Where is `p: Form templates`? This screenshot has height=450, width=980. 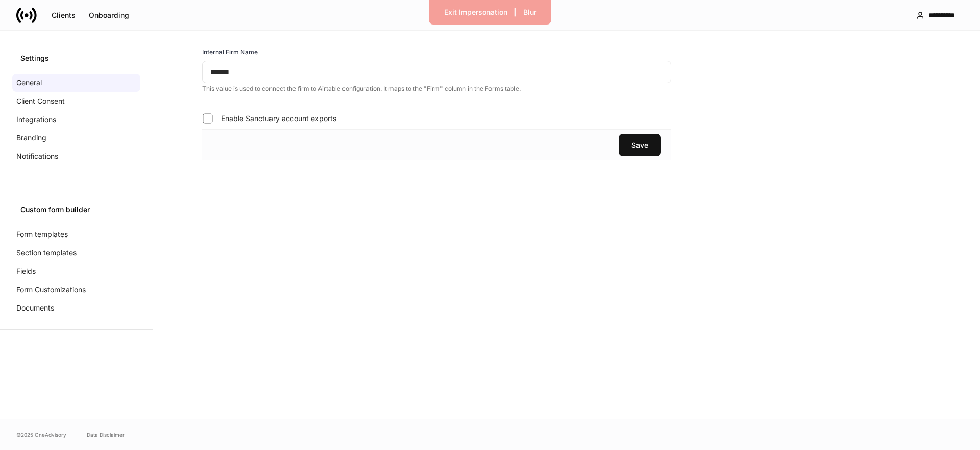
p: Form templates is located at coordinates (42, 235).